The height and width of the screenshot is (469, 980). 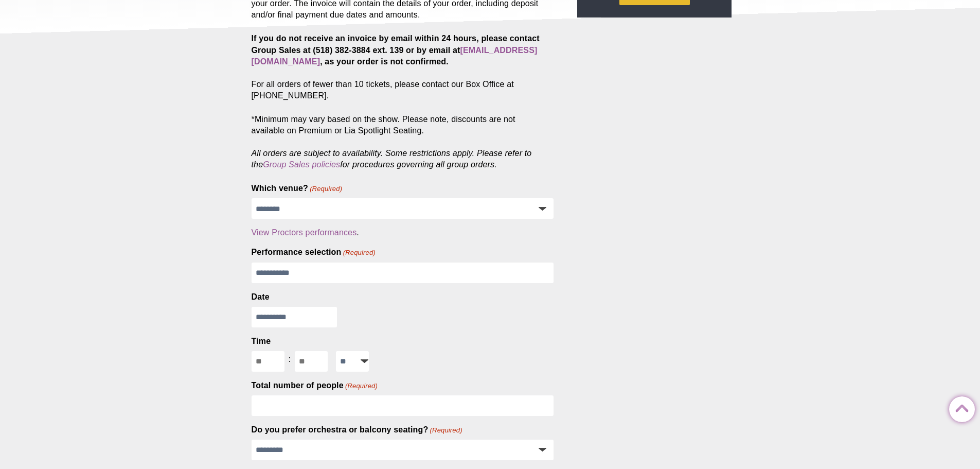 What do you see at coordinates (357, 430) in the screenshot?
I see `label: Do you prefer orchestra or balcony seating?` at bounding box center [357, 430].